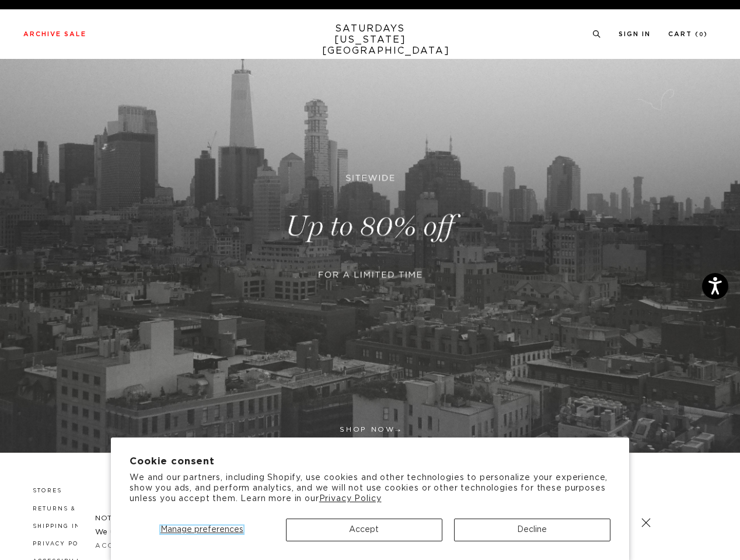  I want to click on small: 0, so click(701, 34).